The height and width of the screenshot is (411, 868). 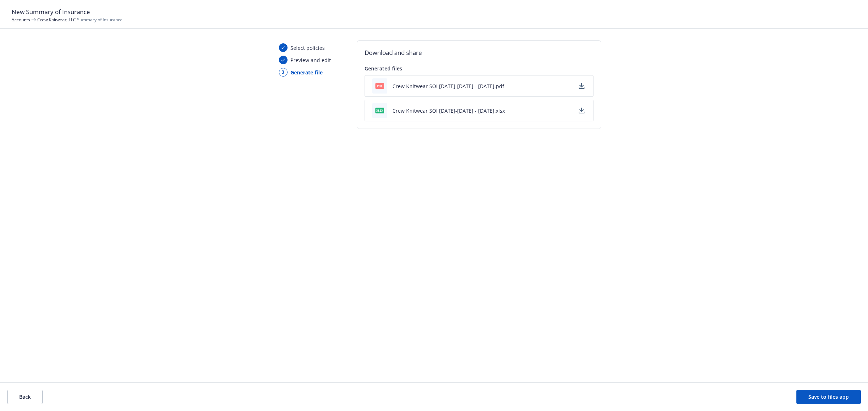 I want to click on span: Summary of Insurance, so click(x=80, y=20).